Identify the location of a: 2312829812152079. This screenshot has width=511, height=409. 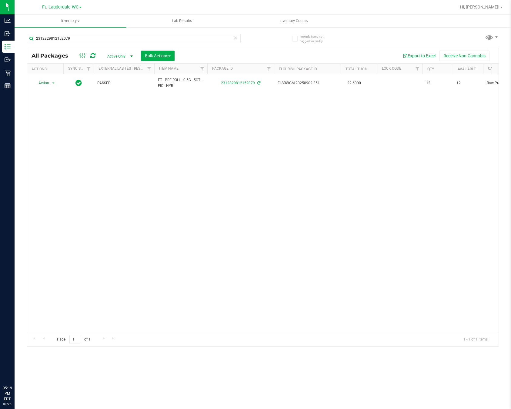
(238, 83).